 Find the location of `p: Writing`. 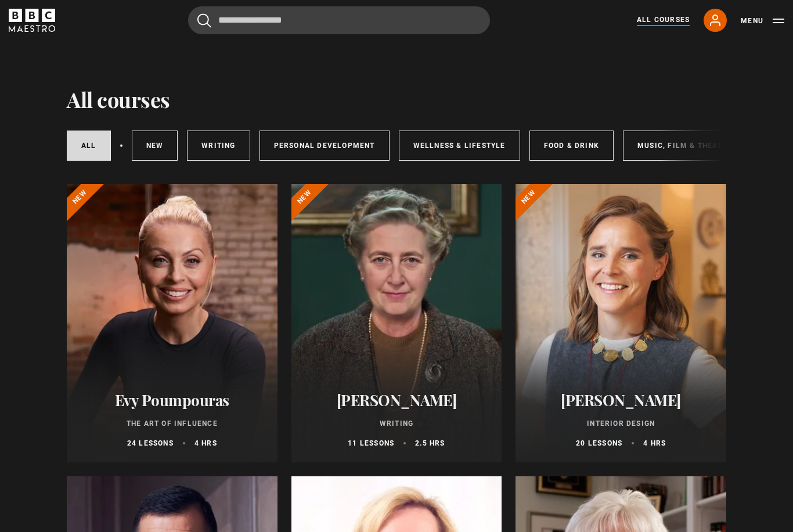

p: Writing is located at coordinates (397, 424).